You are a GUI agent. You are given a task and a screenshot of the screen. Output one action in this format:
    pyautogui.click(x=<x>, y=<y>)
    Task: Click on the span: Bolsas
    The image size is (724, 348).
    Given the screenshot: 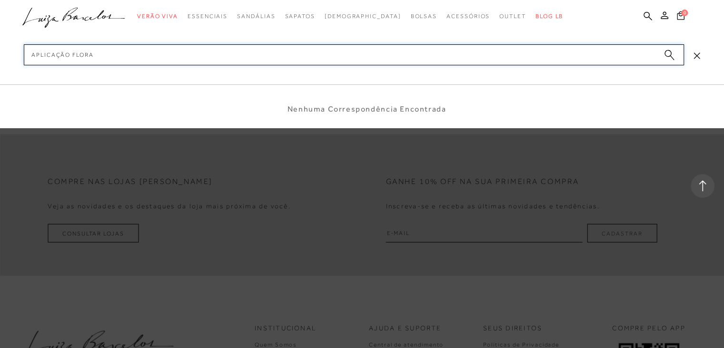 What is the action you would take?
    pyautogui.click(x=424, y=16)
    